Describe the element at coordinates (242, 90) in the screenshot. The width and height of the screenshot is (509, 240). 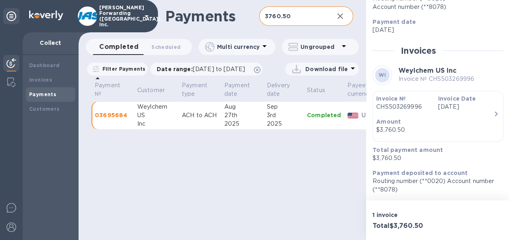
I see `span: Payment date` at that location.